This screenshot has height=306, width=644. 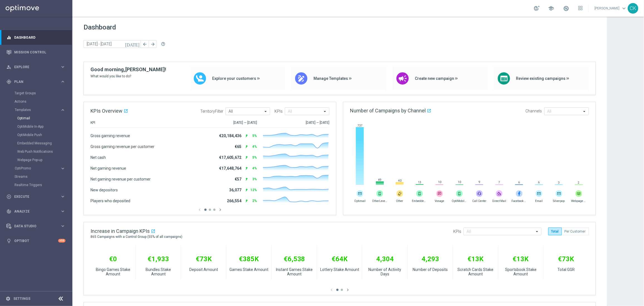 I want to click on div: Streams, so click(x=43, y=177).